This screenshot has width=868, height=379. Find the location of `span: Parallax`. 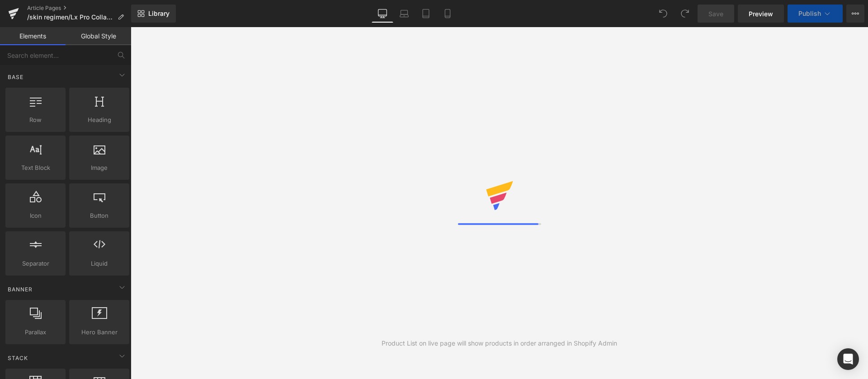

span: Parallax is located at coordinates (35, 332).